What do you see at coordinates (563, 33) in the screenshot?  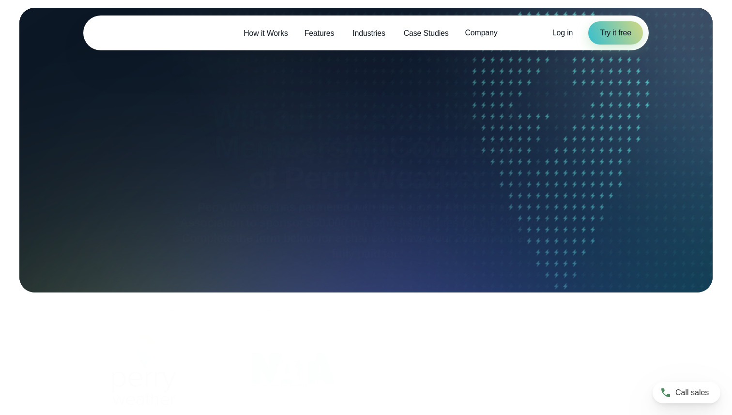 I see `a: Log in` at bounding box center [563, 33].